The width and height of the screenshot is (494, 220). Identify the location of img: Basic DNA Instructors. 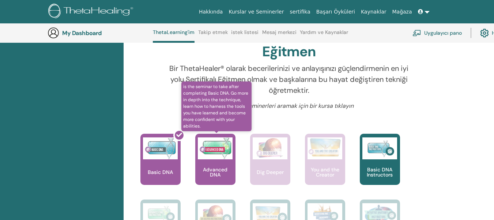
(380, 149).